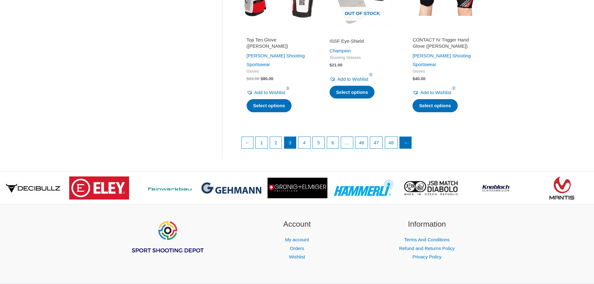 This screenshot has height=284, width=594. Describe the element at coordinates (352, 92) in the screenshot. I see `a: Select options for “ISSF Eye-Shield”` at that location.